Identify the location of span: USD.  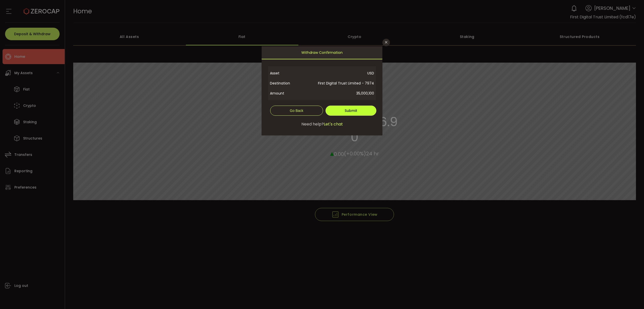
(338, 73).